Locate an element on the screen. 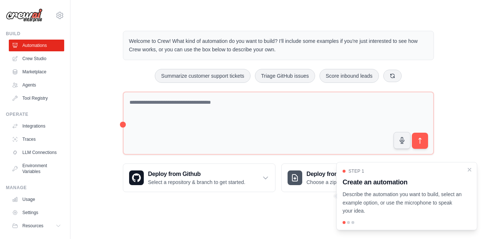 This screenshot has width=486, height=239. a: Marketplace is located at coordinates (36, 72).